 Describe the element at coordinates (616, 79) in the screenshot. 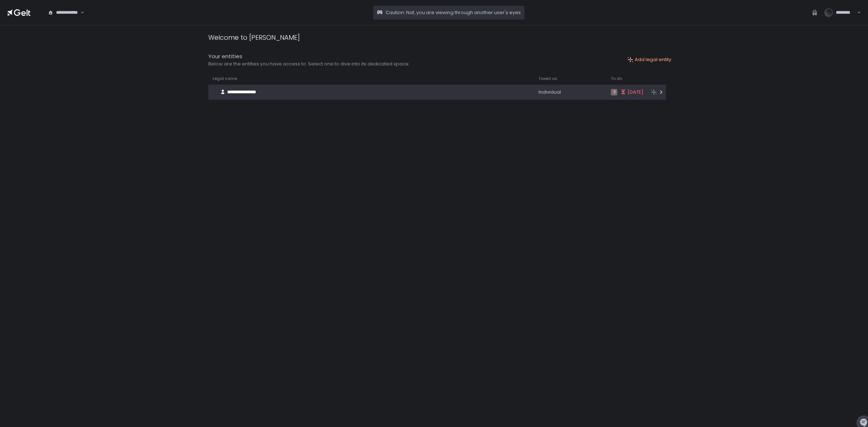

I see `span: To do` at that location.